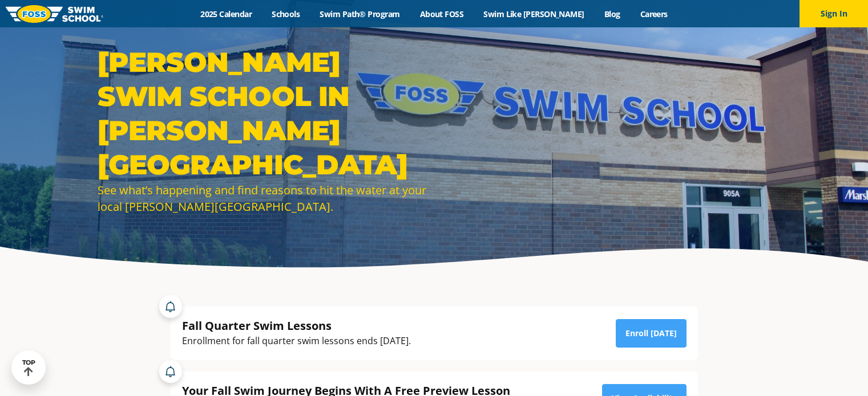 The width and height of the screenshot is (868, 396). Describe the element at coordinates (54, 14) in the screenshot. I see `img: FOSS Swim School Logo` at that location.